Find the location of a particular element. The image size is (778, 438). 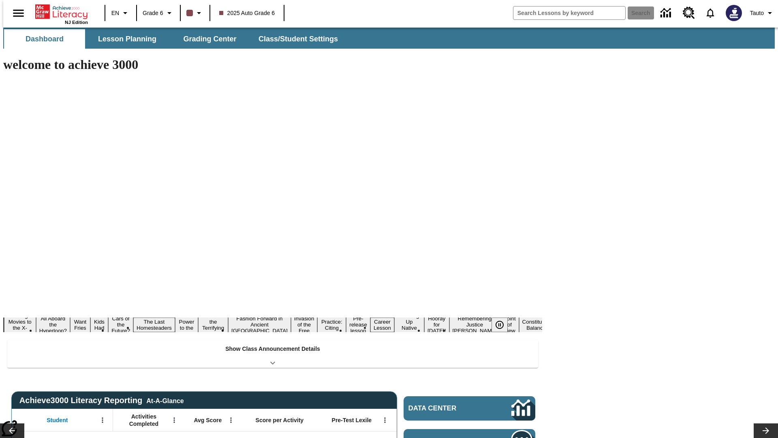

button: Lesson carousel, Next is located at coordinates (766, 430).